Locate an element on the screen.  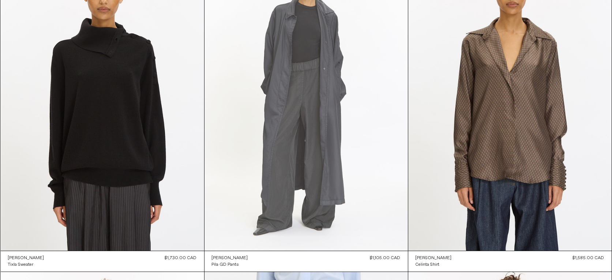
div: Pila GD Pants is located at coordinates (225, 264).